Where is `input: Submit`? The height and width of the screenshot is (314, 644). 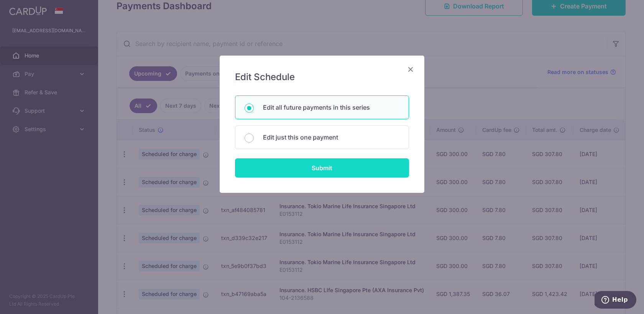
input: Submit is located at coordinates (322, 168).